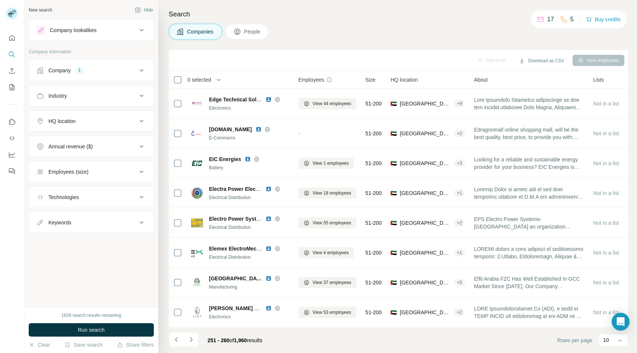 This screenshot has width=637, height=353. What do you see at coordinates (191, 339) in the screenshot?
I see `button: Navigate to next page` at bounding box center [191, 339].